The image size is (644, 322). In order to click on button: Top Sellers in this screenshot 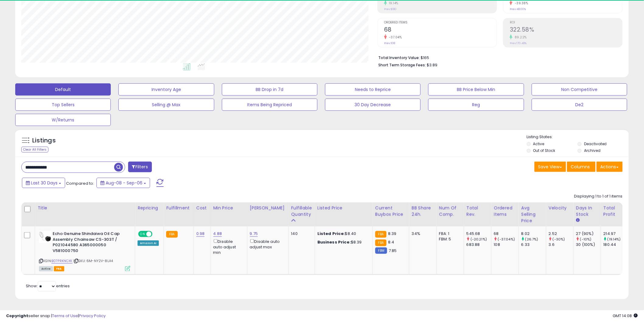, I will do `click(63, 105)`.